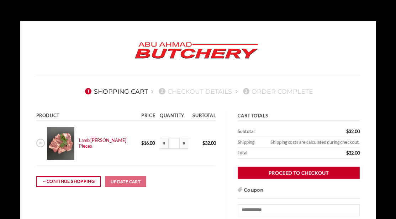  Describe the element at coordinates (162, 91) in the screenshot. I see `span: 2` at that location.